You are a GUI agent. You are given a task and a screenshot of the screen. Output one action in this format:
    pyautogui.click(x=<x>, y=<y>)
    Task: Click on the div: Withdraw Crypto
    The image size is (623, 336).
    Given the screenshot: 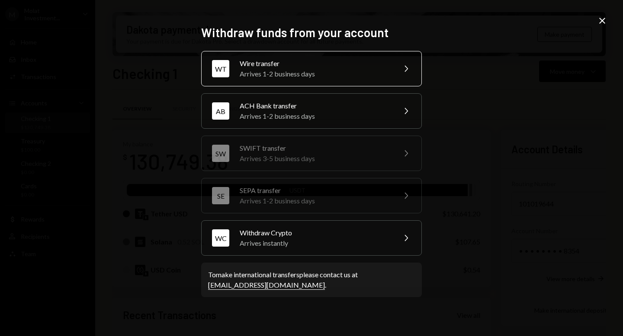 What is the action you would take?
    pyautogui.click(x=315, y=233)
    